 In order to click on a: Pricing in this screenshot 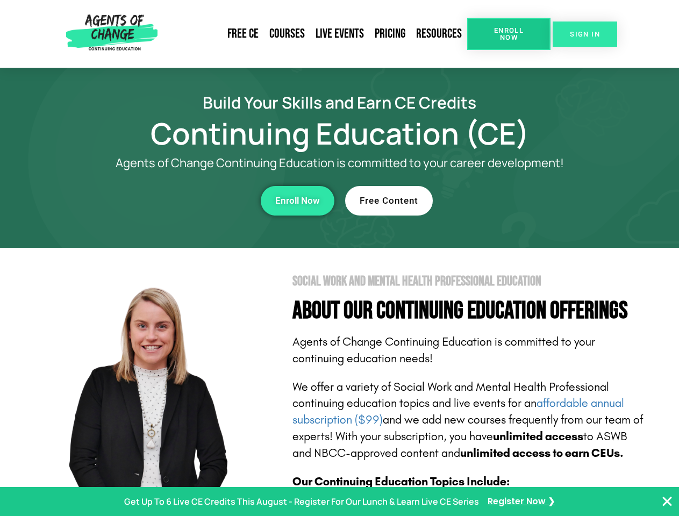, I will do `click(390, 34)`.